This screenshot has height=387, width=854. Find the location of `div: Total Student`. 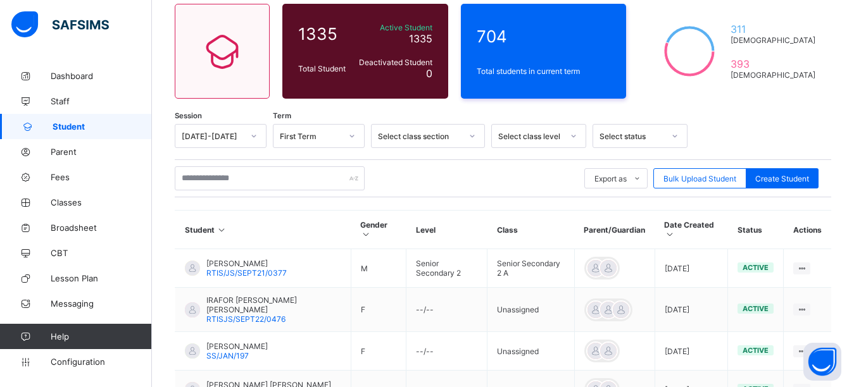

div: Total Student is located at coordinates (324, 68).